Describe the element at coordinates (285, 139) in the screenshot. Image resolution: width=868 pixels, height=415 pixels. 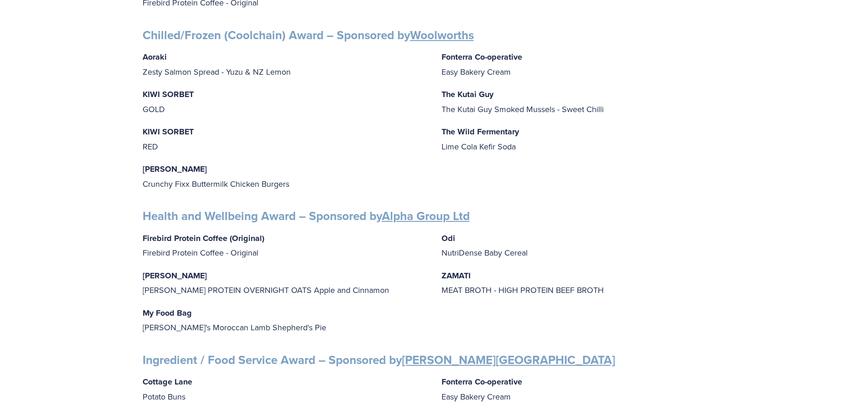
I see `p: RED` at that location.